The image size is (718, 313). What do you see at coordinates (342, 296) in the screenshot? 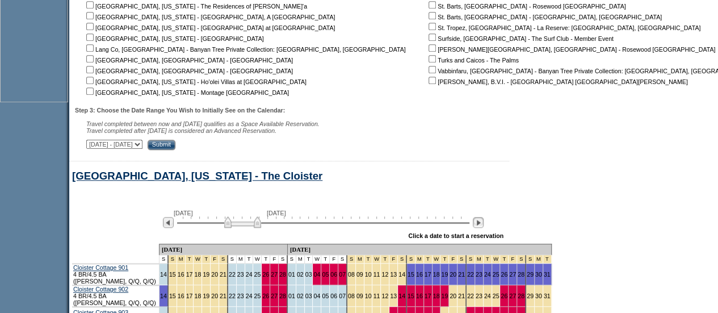
I see `a: 07` at bounding box center [342, 296].